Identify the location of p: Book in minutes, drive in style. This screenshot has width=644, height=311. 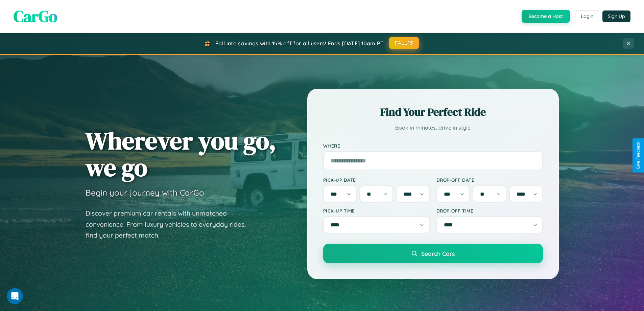
(433, 127).